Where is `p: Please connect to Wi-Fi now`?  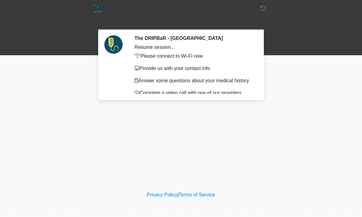
p: Please connect to Wi-Fi now is located at coordinates (194, 56).